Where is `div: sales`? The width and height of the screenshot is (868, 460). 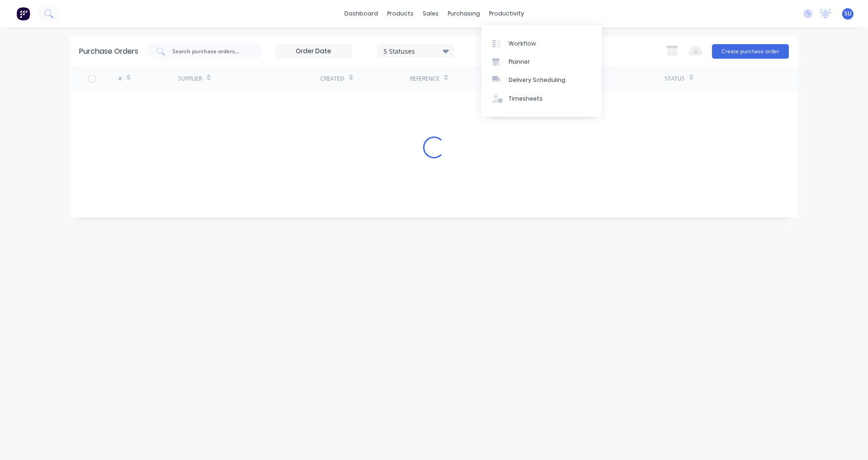 div: sales is located at coordinates (430, 14).